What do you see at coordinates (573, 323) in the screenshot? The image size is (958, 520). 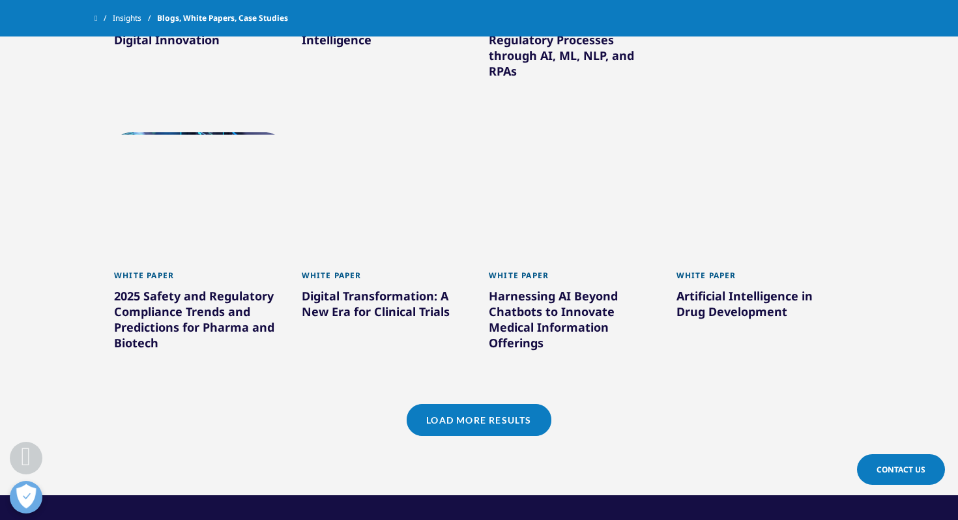 I see `a: White Paper Harnessing AI Beyond Chatbots to Innovate Medical Information Offerings` at bounding box center [573, 323].